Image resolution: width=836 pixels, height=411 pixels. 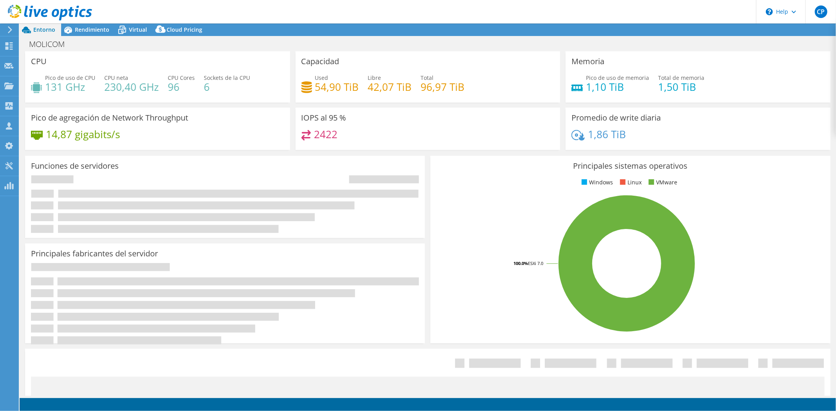 What do you see at coordinates (227, 87) in the screenshot?
I see `h4: 6` at bounding box center [227, 87].